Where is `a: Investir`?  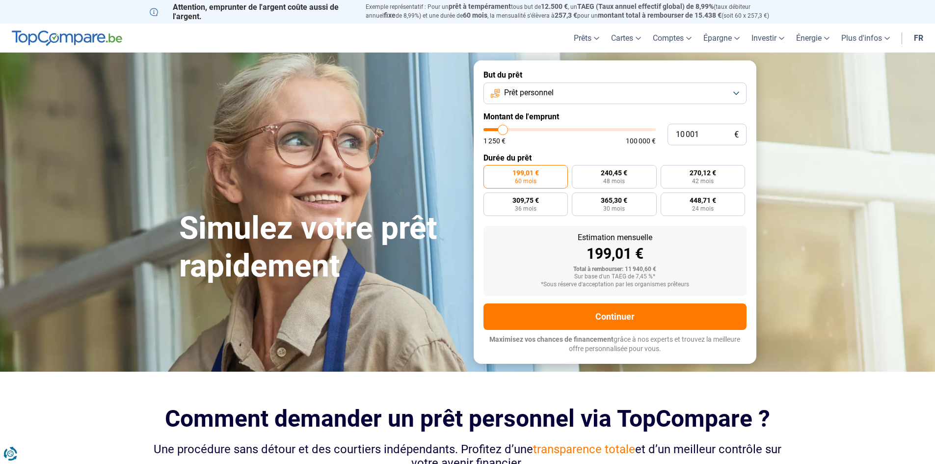
a: Investir is located at coordinates (767, 38).